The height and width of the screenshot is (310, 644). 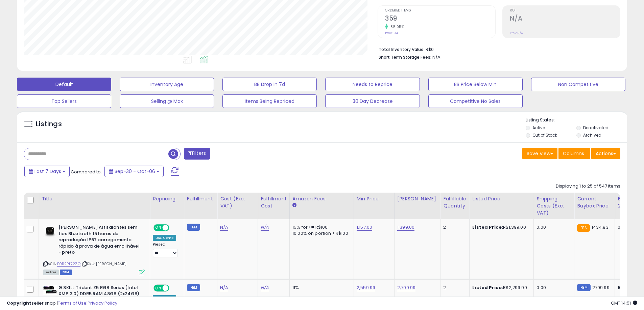 I want to click on a: Terms of Use, so click(x=72, y=303).